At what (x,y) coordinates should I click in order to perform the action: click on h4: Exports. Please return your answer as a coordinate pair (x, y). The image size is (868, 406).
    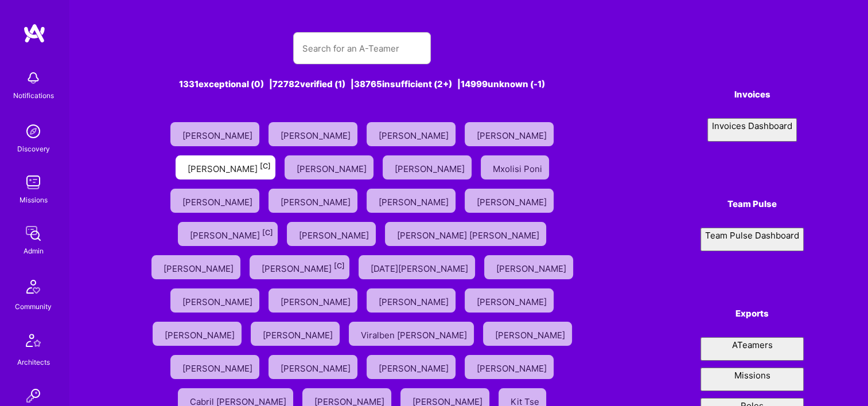
    Looking at the image, I should click on (752, 313).